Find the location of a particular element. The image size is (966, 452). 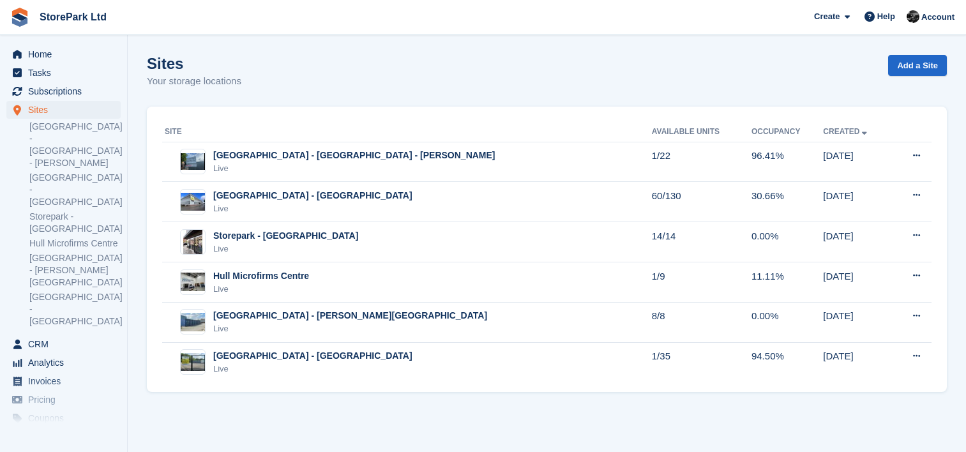

span: Help is located at coordinates (886, 17).